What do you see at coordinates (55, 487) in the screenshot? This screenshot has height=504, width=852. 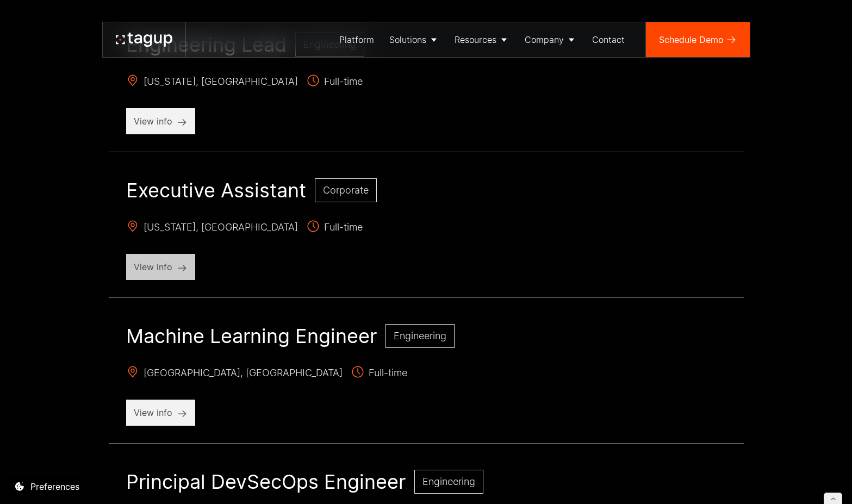 I see `div: Preferences` at bounding box center [55, 487].